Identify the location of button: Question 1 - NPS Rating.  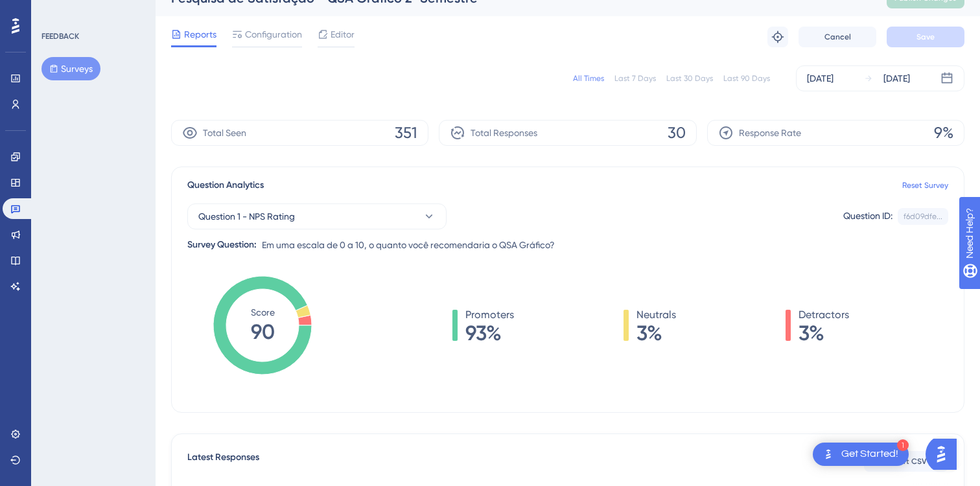
(317, 217).